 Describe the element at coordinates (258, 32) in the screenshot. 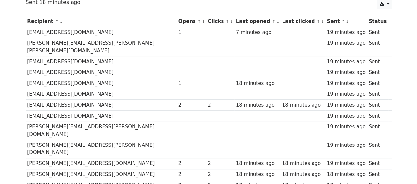

I see `div: 7 minutes ago` at that location.